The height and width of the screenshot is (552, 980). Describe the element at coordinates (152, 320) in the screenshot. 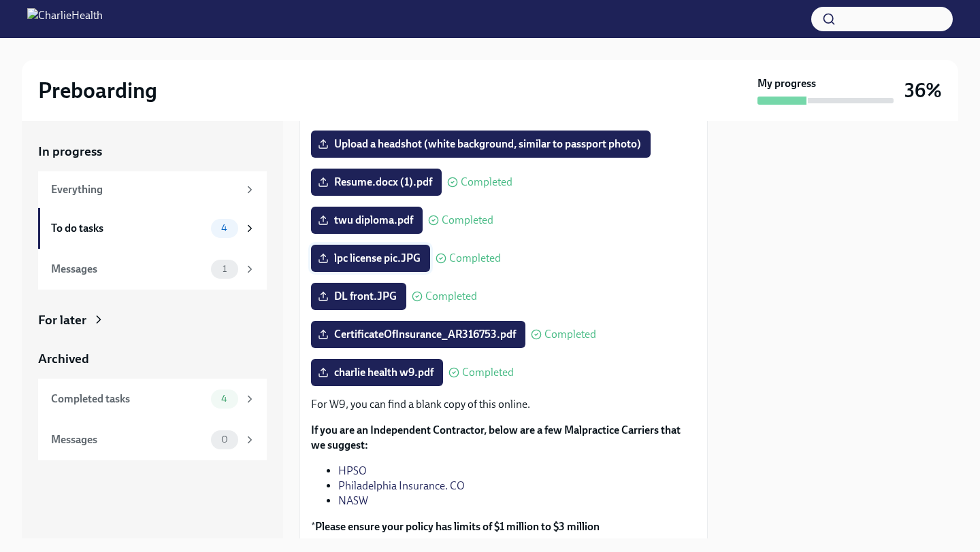

I see `a: For later` at that location.